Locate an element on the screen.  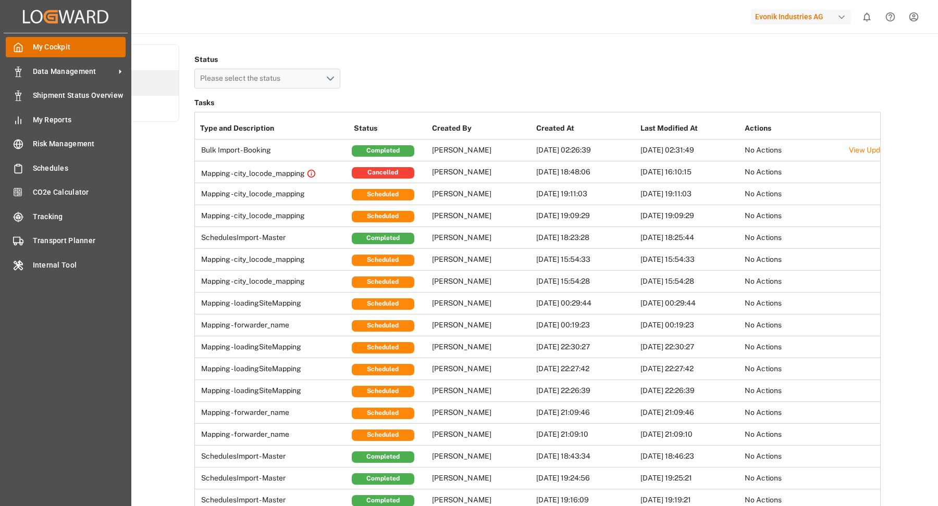
a: My Cockpit is located at coordinates (66, 47).